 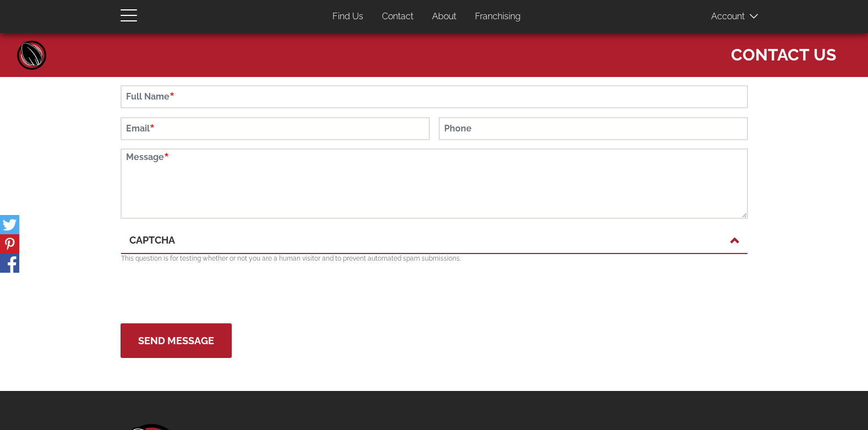 What do you see at coordinates (434, 240) in the screenshot?
I see `a: CAPTCHA` at bounding box center [434, 240].